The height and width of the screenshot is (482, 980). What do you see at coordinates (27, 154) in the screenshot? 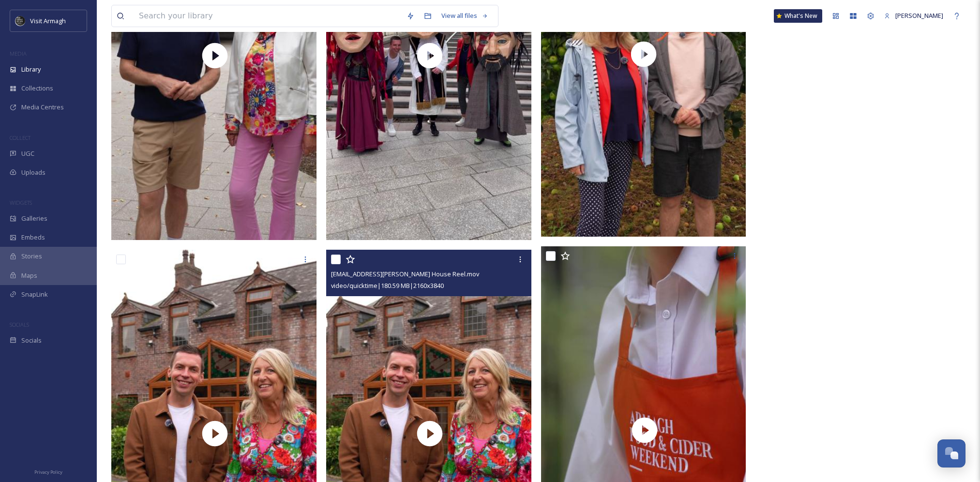
I see `span: UGC` at bounding box center [27, 154].